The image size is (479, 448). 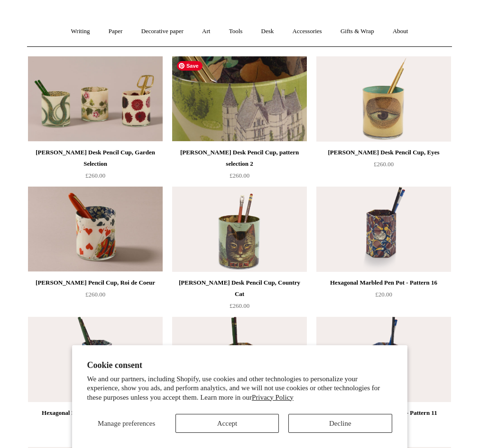 I want to click on a: Writing, so click(x=81, y=31).